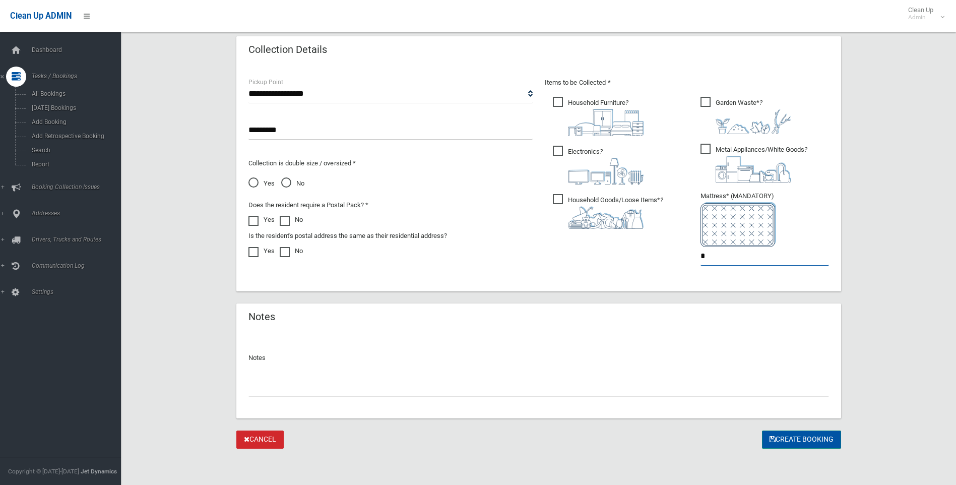 The width and height of the screenshot is (956, 485). I want to click on label: Is the resident's postal address the same as their residential address?, so click(348, 236).